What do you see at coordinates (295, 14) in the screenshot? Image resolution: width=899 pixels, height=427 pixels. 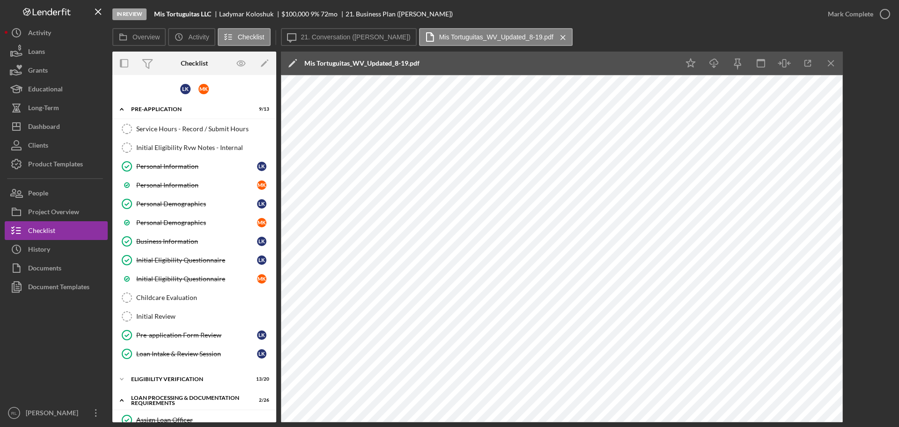 I see `span: $100,000` at bounding box center [295, 14].